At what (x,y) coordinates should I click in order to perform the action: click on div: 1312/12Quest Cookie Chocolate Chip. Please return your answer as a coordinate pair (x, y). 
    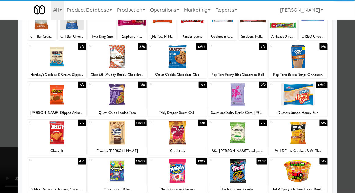
    Looking at the image, I should click on (177, 61).